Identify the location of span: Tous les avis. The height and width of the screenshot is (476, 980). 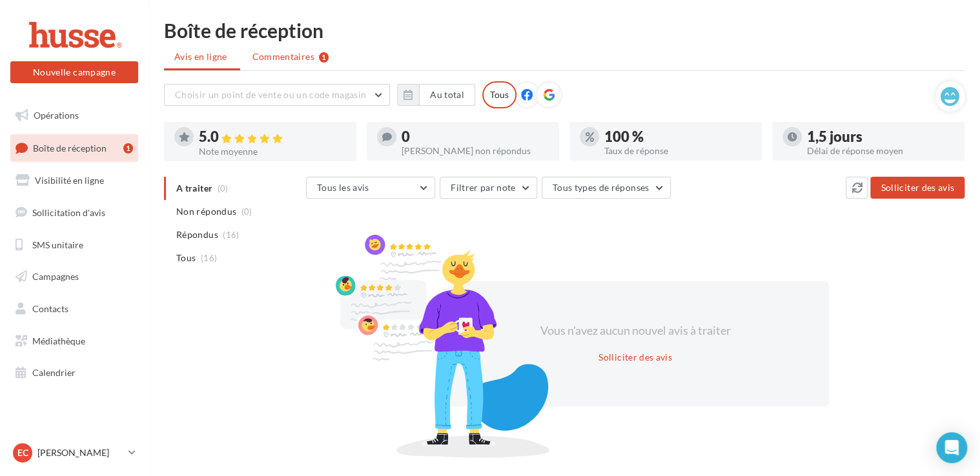
(343, 187).